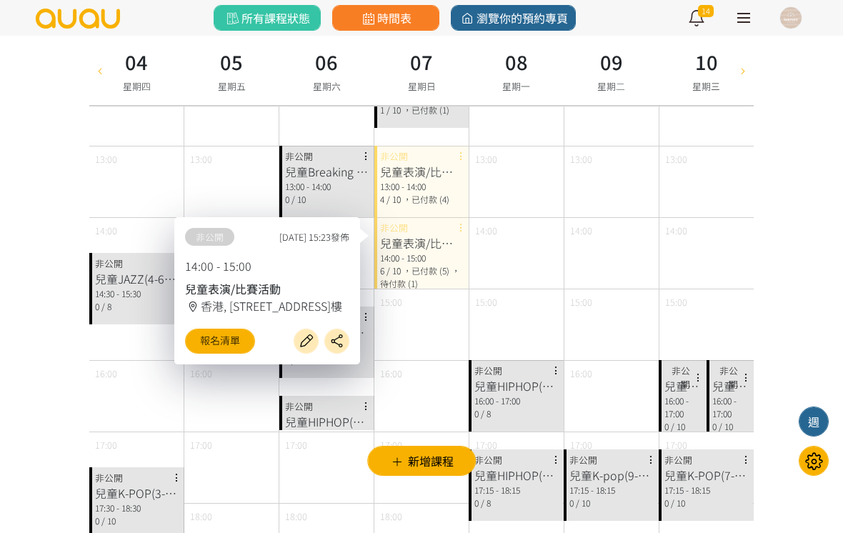 Image resolution: width=843 pixels, height=533 pixels. What do you see at coordinates (136, 279) in the screenshot?
I see `div: 兒童JAZZ(4-6歲）` at bounding box center [136, 279].